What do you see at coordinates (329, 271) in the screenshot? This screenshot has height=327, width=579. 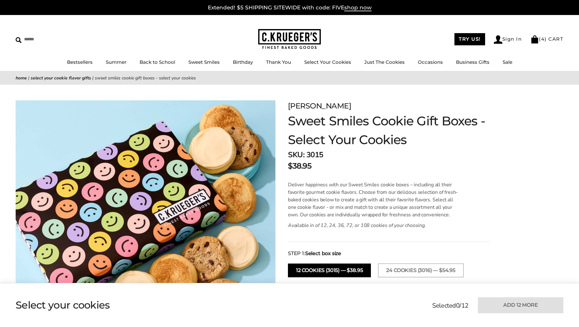 I see `button: 12 Cookies (3015) — $38.95` at bounding box center [329, 271].